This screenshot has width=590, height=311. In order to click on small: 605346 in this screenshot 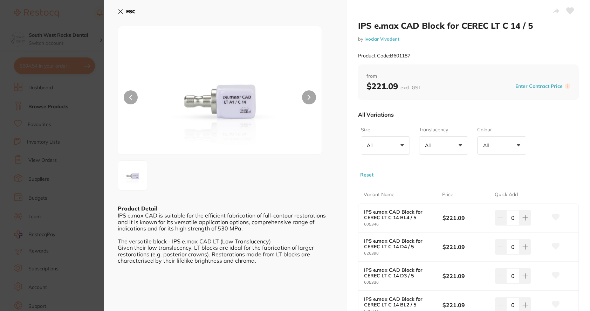, I will do `click(403, 224)`.